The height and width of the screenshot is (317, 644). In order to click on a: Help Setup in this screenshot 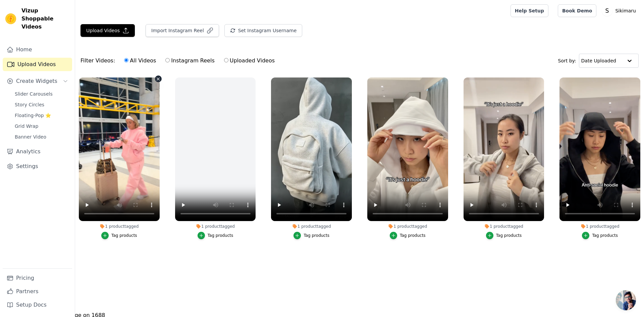, I will do `click(529, 11)`.